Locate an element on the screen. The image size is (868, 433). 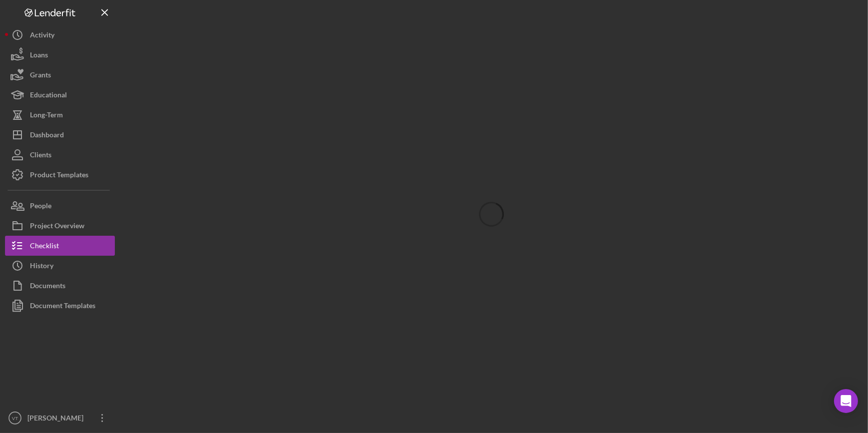
div: Checklist is located at coordinates (44, 247).